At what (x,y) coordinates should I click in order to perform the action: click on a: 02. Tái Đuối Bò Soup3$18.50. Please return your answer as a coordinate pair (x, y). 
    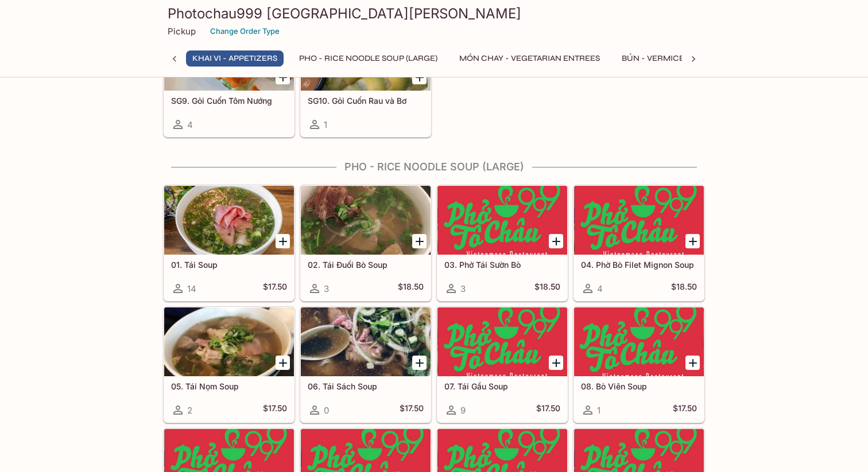
    Looking at the image, I should click on (366, 243).